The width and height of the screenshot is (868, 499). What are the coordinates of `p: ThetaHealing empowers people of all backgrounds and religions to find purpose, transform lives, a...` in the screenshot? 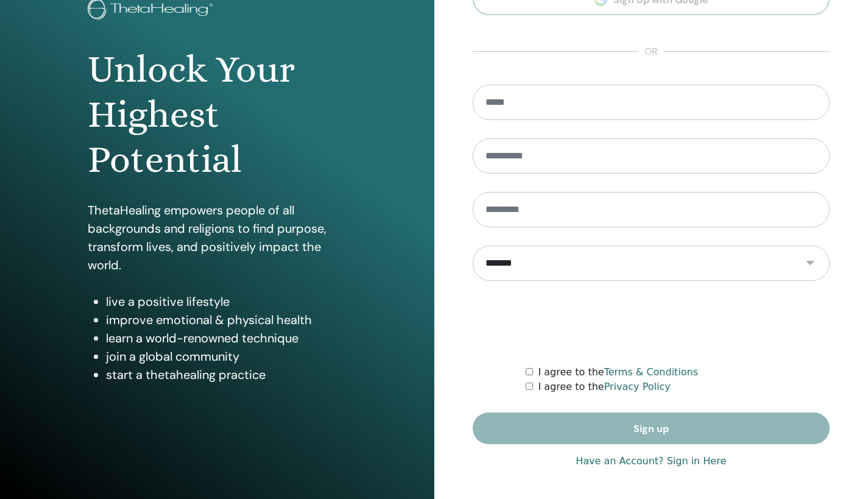 It's located at (217, 237).